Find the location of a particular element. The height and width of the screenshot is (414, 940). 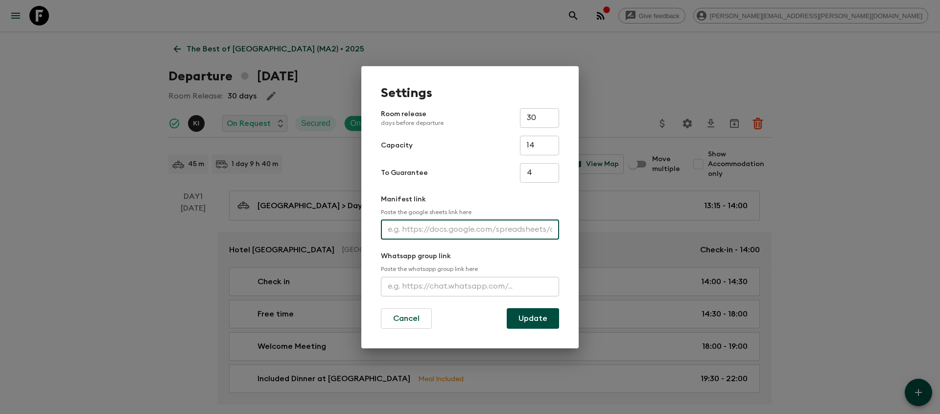

input: e.g. 4 is located at coordinates (539, 173).